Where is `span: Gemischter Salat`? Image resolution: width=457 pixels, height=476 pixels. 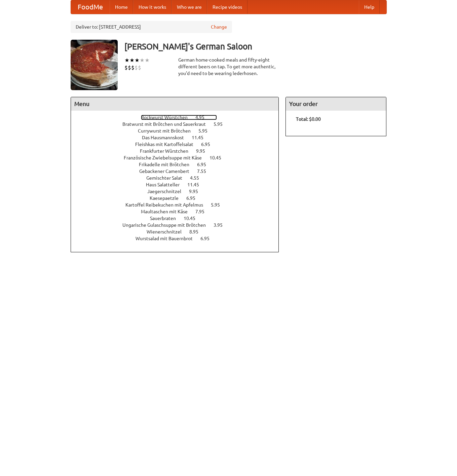
span: Gemischter Salat is located at coordinates (167, 178).